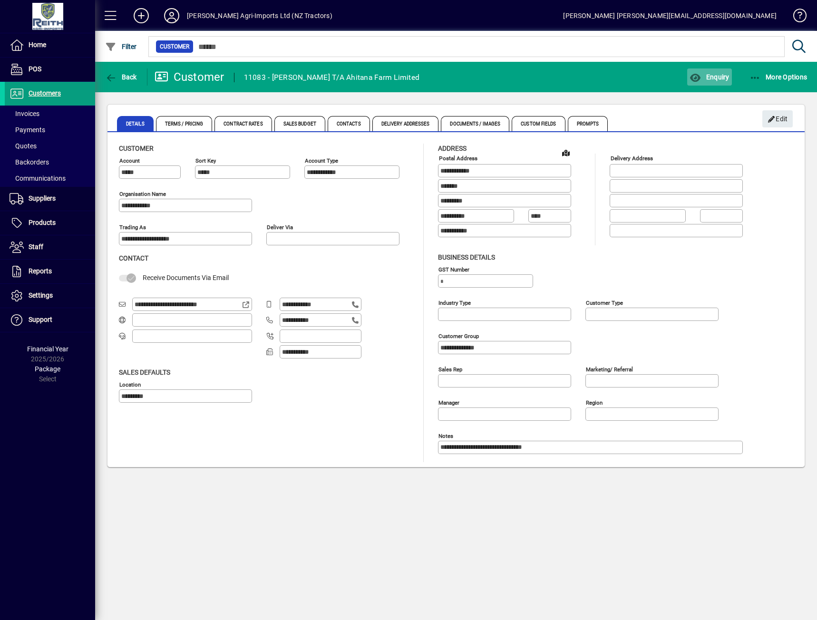 This screenshot has height=620, width=817. I want to click on span: Backorders, so click(29, 162).